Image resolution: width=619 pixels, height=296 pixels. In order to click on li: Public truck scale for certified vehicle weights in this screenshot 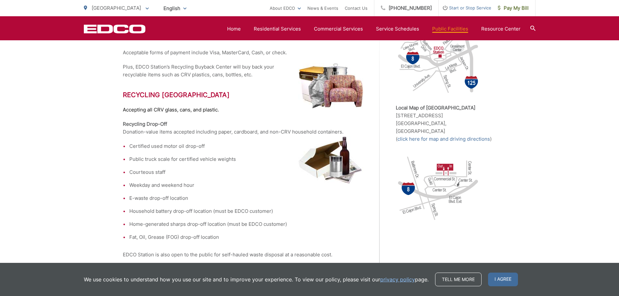, I will do `click(246, 159)`.